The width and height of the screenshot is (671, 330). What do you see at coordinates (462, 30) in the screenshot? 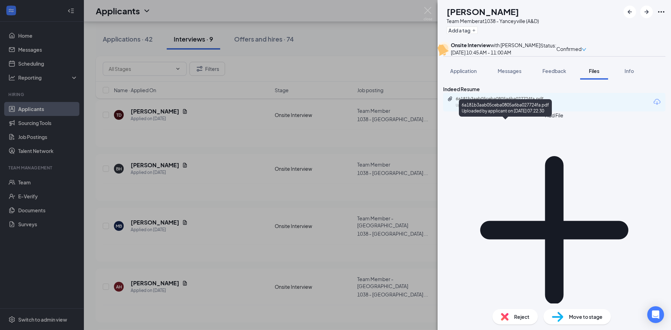
I see `button: PlusAdd a tag` at bounding box center [462, 30].